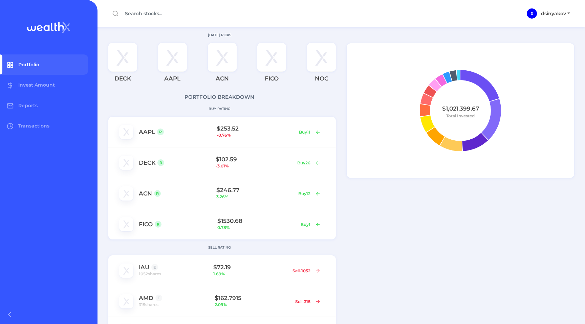  What do you see at coordinates (150, 274) in the screenshot?
I see `span: 1052 shares` at bounding box center [150, 274].